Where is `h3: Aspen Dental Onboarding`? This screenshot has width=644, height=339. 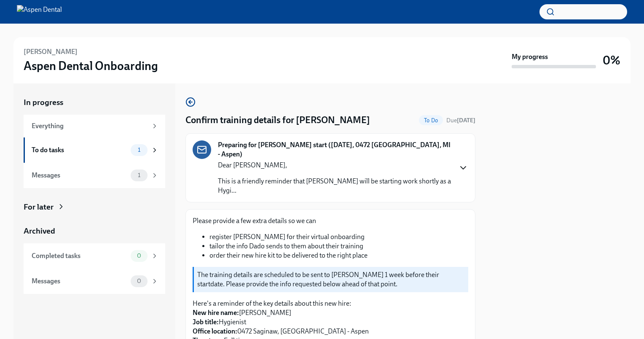 h3: Aspen Dental Onboarding is located at coordinates (91, 66).